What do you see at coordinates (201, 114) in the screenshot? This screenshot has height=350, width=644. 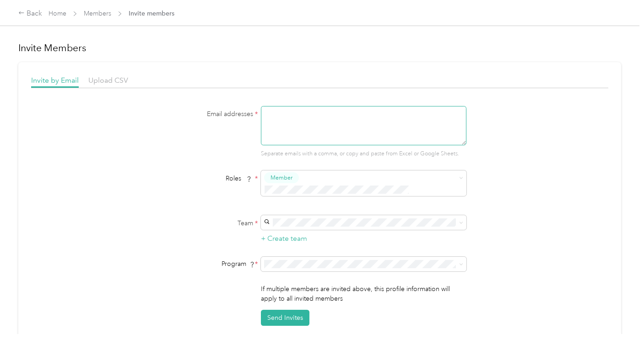 I see `label: Email addresses` at bounding box center [201, 114].